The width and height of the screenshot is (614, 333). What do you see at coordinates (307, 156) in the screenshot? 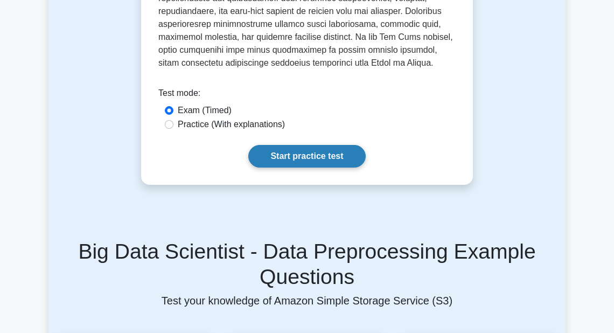
I see `a: Start practice test` at bounding box center [307, 156].